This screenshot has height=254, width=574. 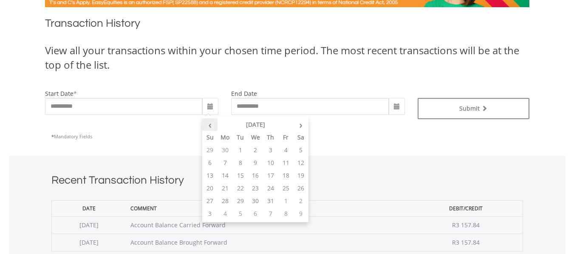 What do you see at coordinates (271, 189) in the screenshot?
I see `td: 24` at bounding box center [271, 189].